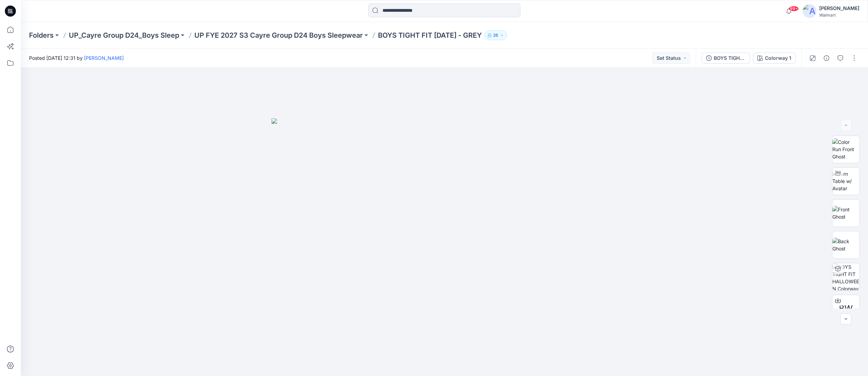  I want to click on img: Color Run Front Ghost, so click(846, 149).